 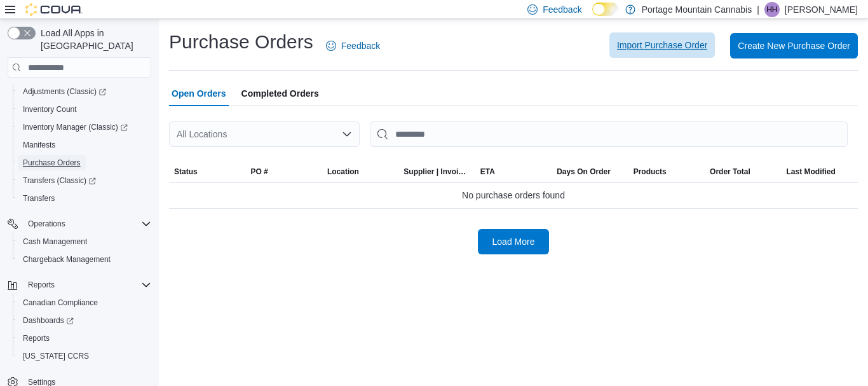 I want to click on a: Canadian Compliance, so click(x=61, y=303).